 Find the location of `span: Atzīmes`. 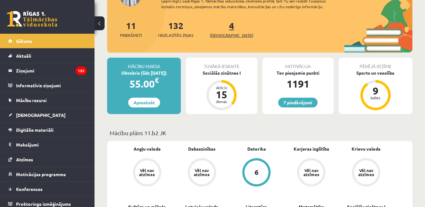

span: Atzīmes is located at coordinates (25, 159).